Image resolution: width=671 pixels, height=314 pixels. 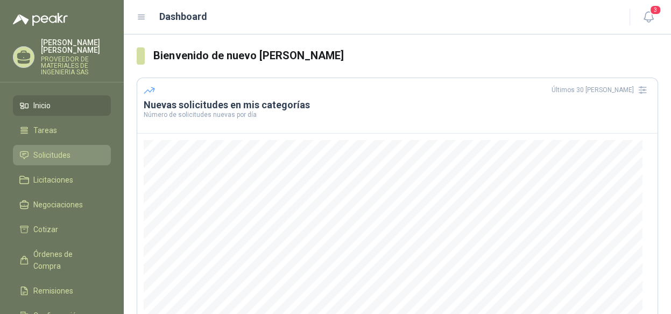 I want to click on span: Solicitudes, so click(x=52, y=155).